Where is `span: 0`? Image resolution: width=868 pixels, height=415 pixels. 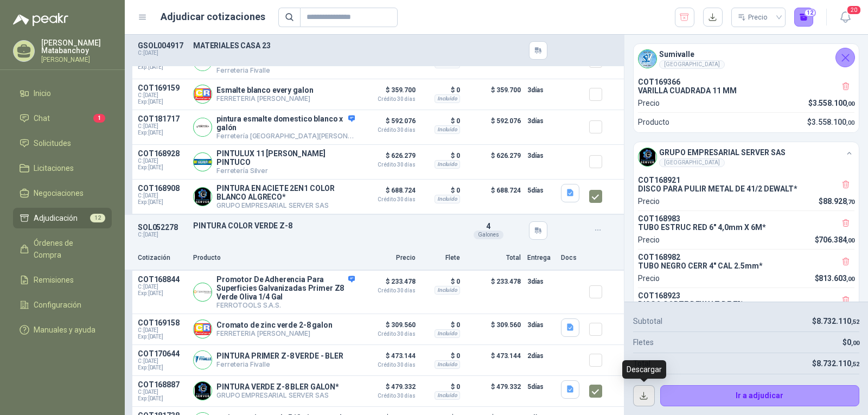 span: 0 is located at coordinates (853, 342).